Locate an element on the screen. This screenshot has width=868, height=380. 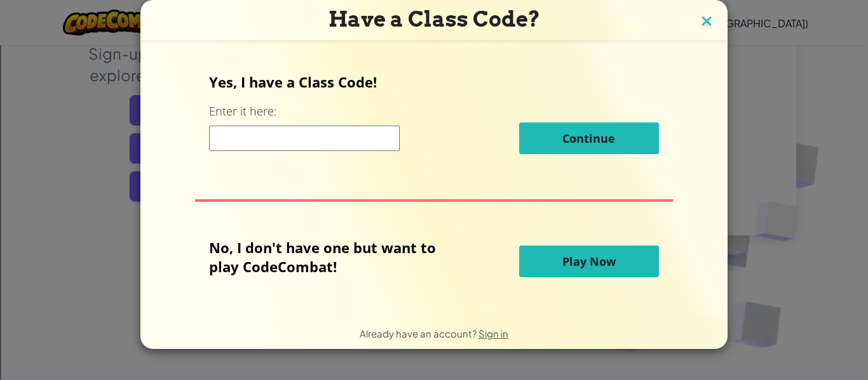
div: Sign out is located at coordinates (434, 68).